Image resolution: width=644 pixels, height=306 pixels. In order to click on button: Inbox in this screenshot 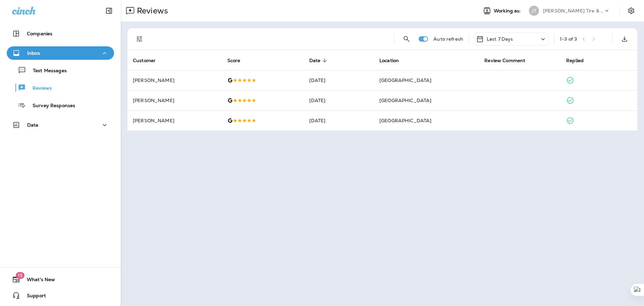, I will do `click(60, 53)`.